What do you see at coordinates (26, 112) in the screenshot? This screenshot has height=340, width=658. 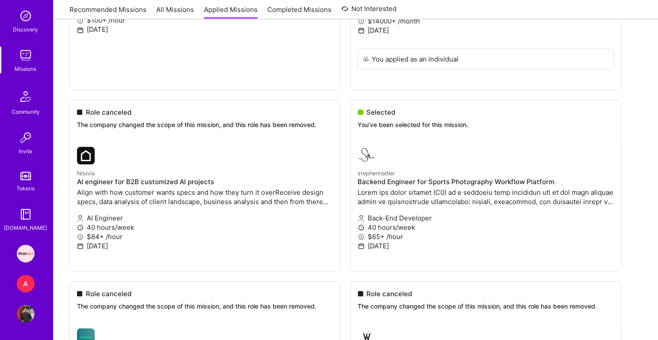 I see `div: Community` at bounding box center [26, 112].